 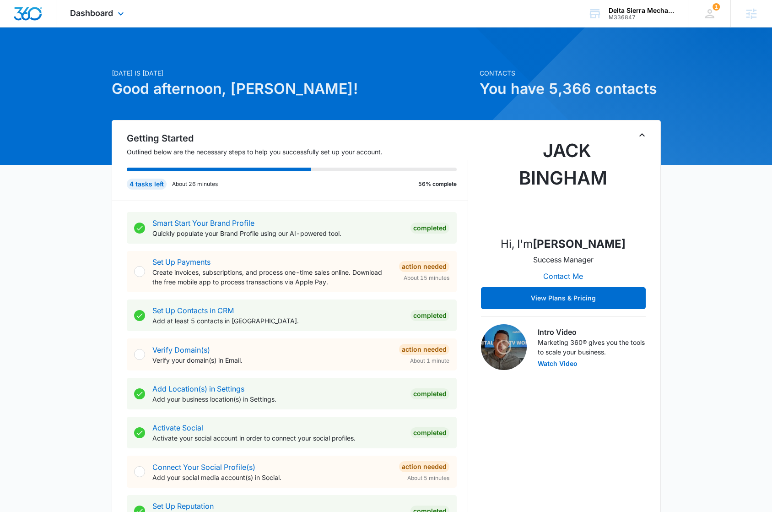 I want to click on span: Dashboard, so click(x=92, y=13).